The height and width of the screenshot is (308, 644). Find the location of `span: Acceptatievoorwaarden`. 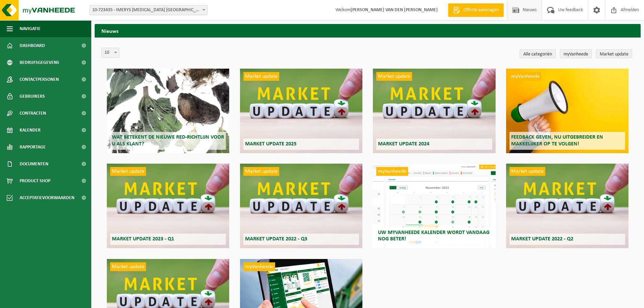

span: Acceptatievoorwaarden is located at coordinates (47, 198).